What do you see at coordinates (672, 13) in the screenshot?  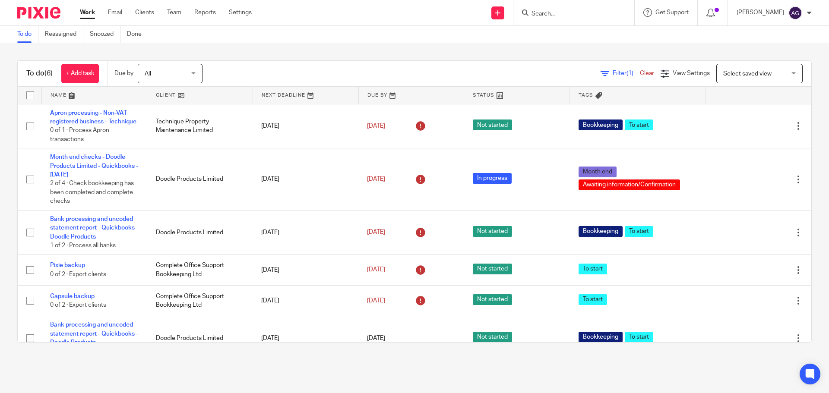 I see `span: Get Support` at bounding box center [672, 13].